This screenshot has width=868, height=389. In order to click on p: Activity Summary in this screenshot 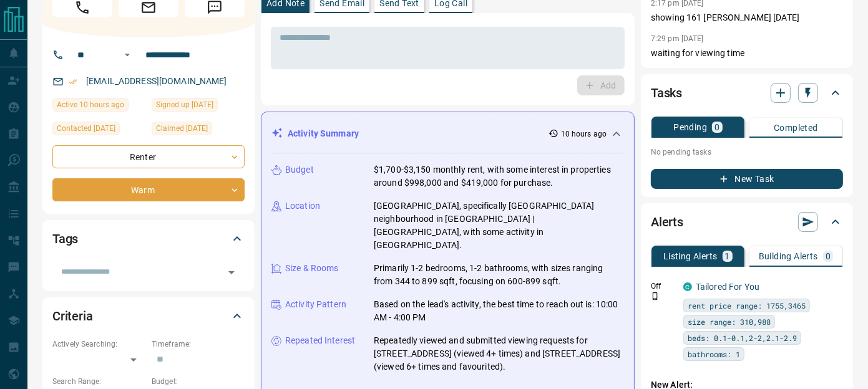, I will do `click(324, 133)`.